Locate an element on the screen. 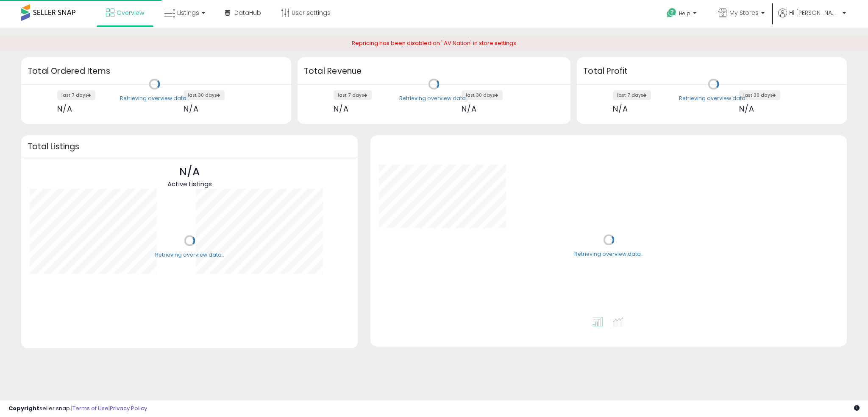 This screenshot has height=417, width=868. a: Help is located at coordinates (682, 15).